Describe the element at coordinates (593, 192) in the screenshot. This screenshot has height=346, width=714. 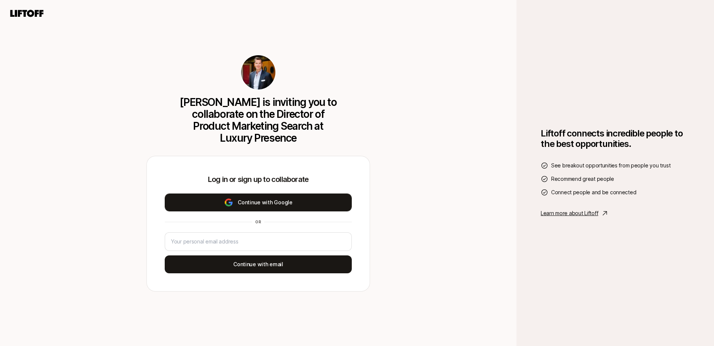
I see `span: Connect people and be connected` at that location.